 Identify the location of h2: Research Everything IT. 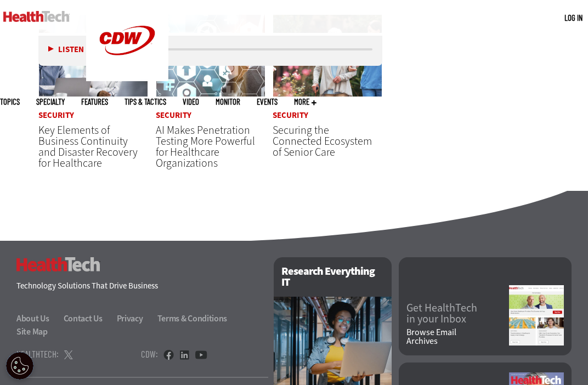
(332, 277).